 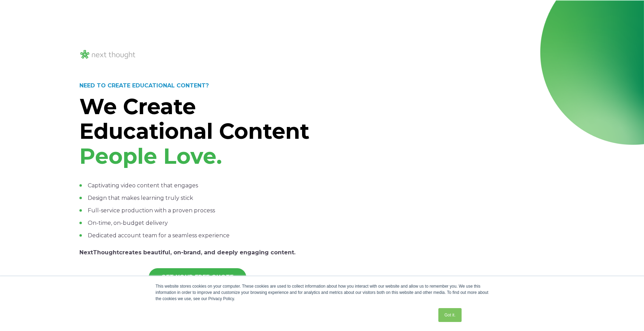 What do you see at coordinates (128, 222) in the screenshot?
I see `span: On-time, on-budget delivery` at bounding box center [128, 222].